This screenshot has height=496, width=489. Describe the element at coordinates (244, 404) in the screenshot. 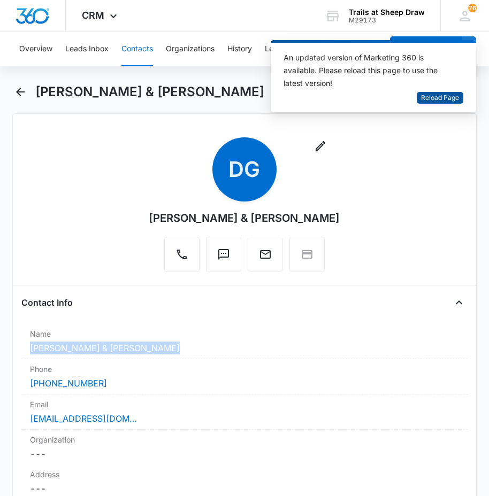

I see `label: Email` at that location.